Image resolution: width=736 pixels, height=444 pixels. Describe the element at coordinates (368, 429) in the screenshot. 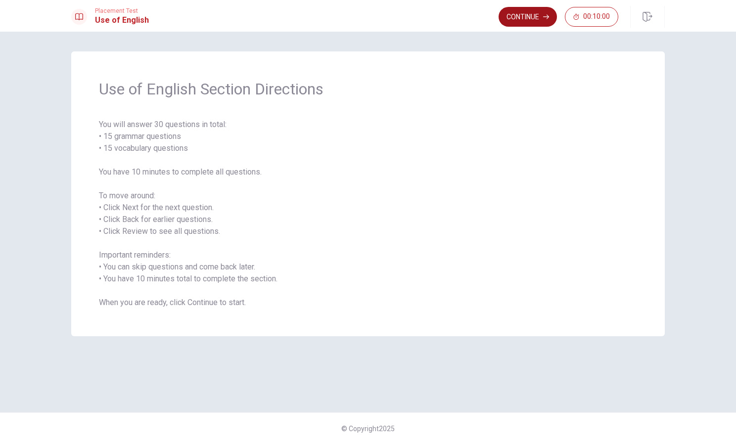

I see `span: © Copyright 2025` at that location.